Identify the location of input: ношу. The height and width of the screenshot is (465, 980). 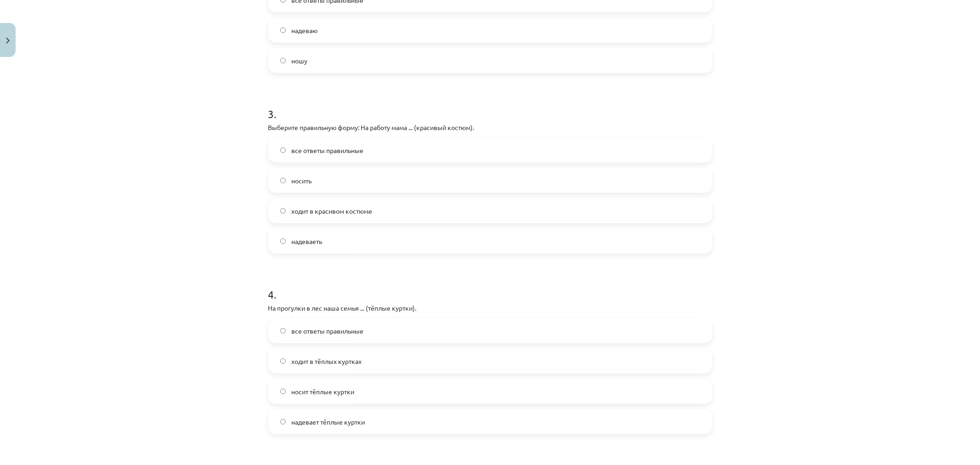
(283, 61).